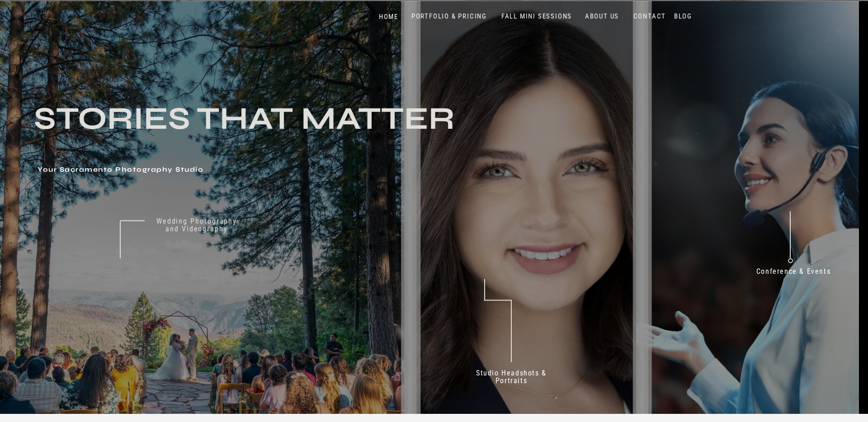  I want to click on a: PORTFOLIO & PRICING, so click(449, 16).